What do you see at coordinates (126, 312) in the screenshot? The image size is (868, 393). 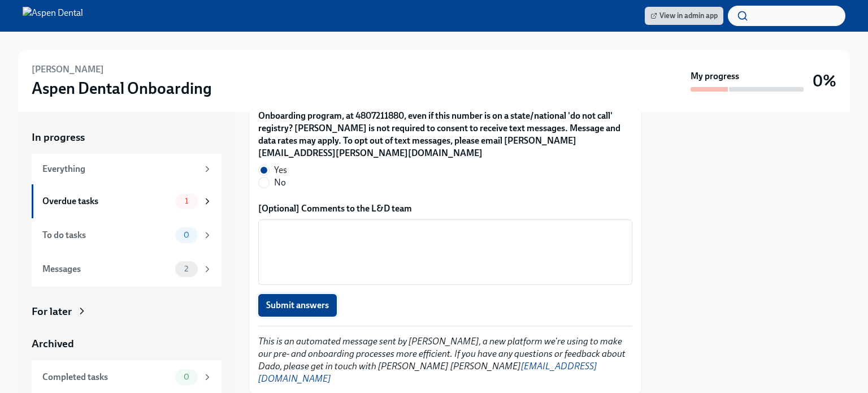 I see `a: For later` at bounding box center [126, 312].